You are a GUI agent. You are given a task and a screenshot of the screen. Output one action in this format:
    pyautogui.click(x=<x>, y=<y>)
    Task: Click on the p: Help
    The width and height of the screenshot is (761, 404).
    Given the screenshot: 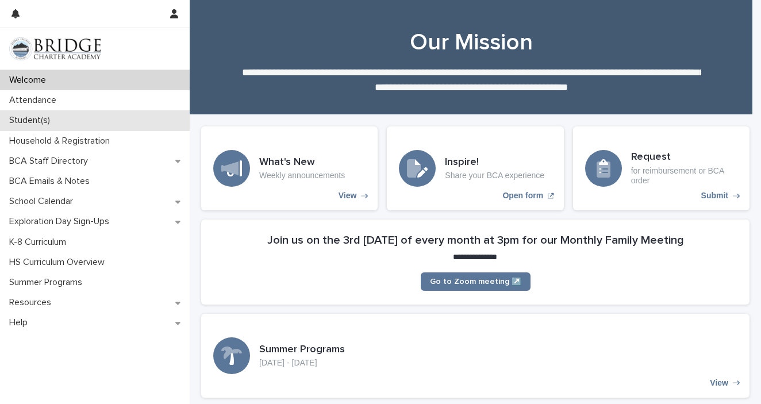 What is the action you would take?
    pyautogui.click(x=21, y=322)
    